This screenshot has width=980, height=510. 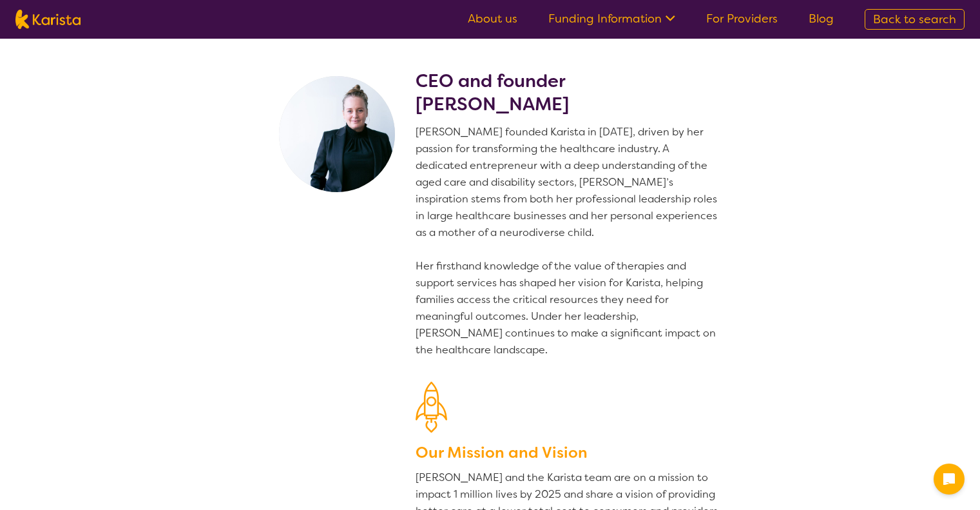 I want to click on img: Our Mission, so click(x=431, y=407).